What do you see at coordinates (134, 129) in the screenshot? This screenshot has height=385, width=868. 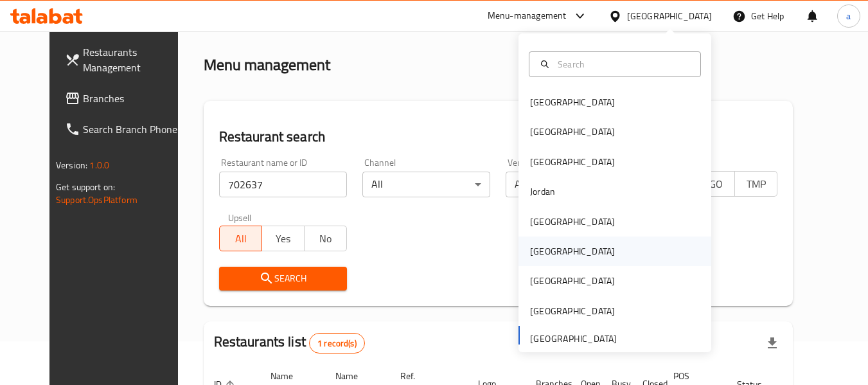 I see `span: Search Branch Phone` at bounding box center [134, 129].